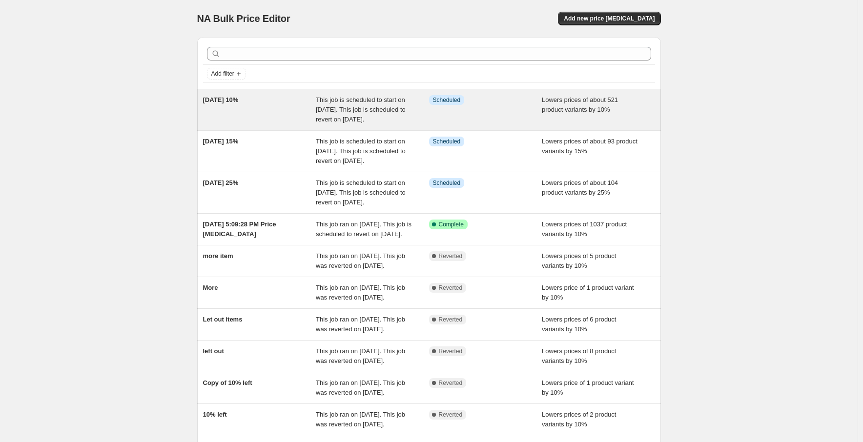 This screenshot has height=442, width=863. Describe the element at coordinates (227, 382) in the screenshot. I see `span: Copy of 10% left` at that location.